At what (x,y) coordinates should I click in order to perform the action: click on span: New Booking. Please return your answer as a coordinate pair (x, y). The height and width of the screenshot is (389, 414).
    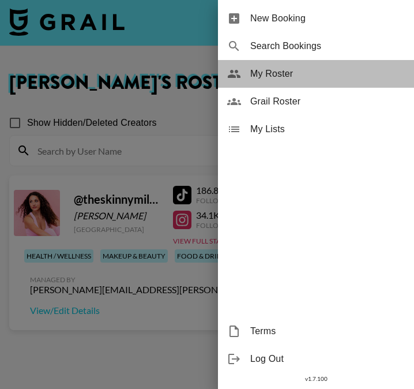
    Looking at the image, I should click on (328, 18).